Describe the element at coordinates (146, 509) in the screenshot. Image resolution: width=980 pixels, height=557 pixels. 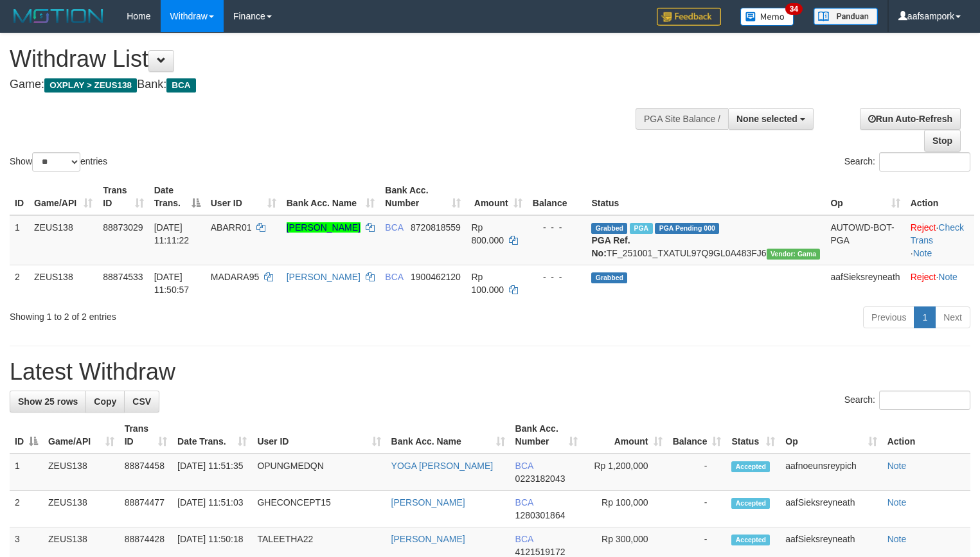
I see `td: 88874477` at that location.